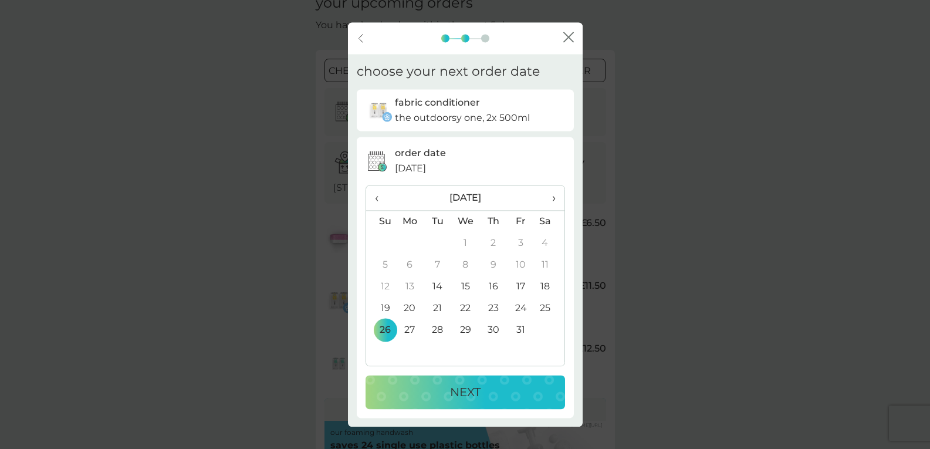 This screenshot has height=449, width=930. I want to click on td: 27, so click(410, 330).